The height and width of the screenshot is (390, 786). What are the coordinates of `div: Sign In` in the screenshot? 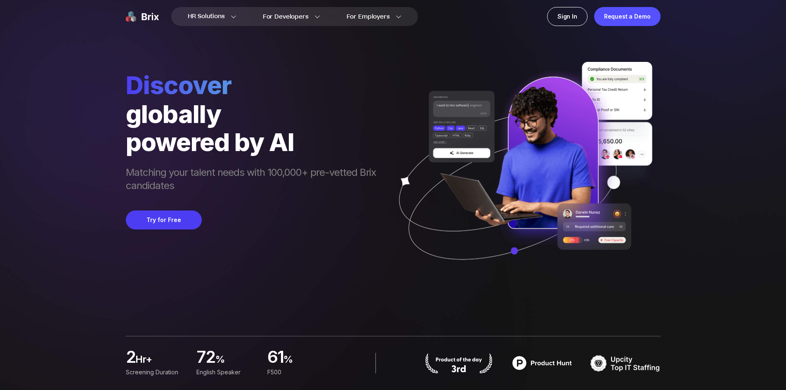 It's located at (567, 17).